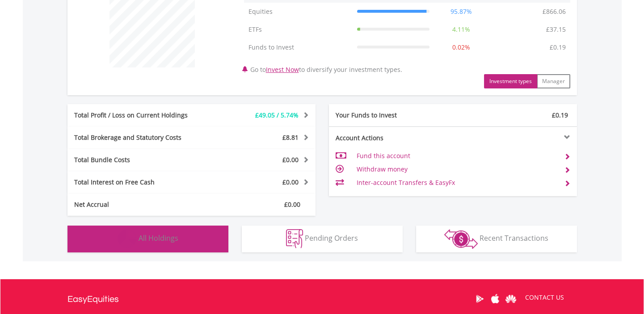 Image resolution: width=644 pixels, height=314 pixels. What do you see at coordinates (127, 239) in the screenshot?
I see `img: holdings-wht.png` at bounding box center [127, 239].